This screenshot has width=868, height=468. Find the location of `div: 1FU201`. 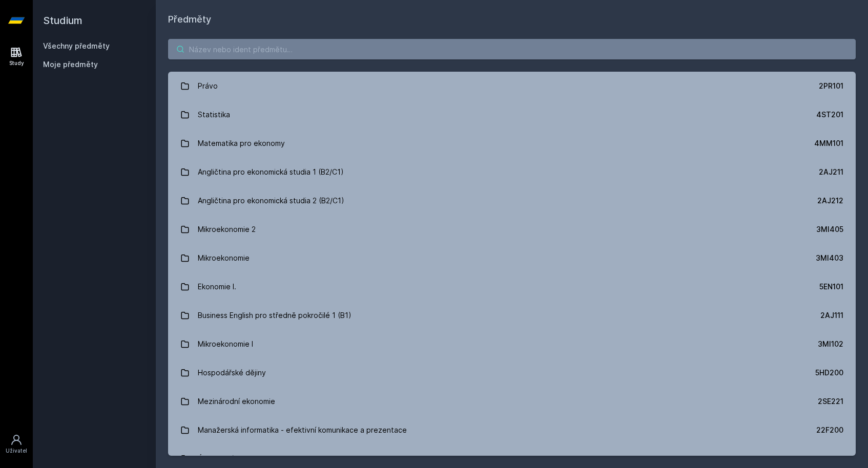

div: 1FU201 is located at coordinates (831, 459).